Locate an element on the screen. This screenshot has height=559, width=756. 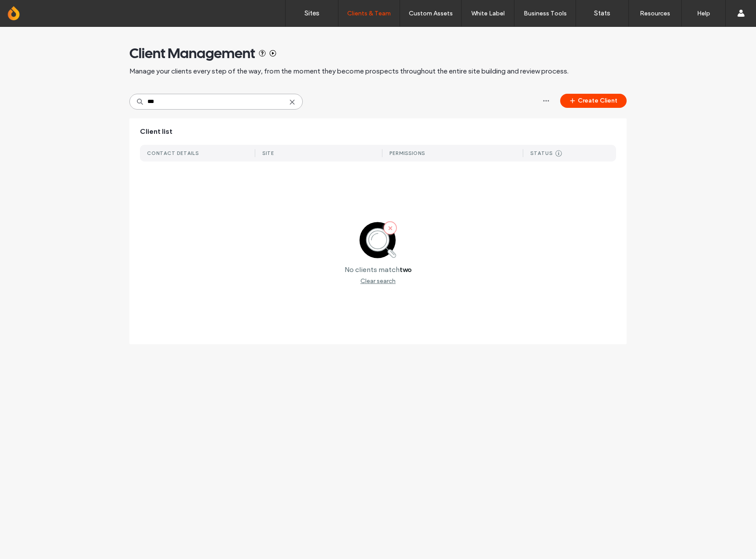
span: Client list is located at coordinates (157, 132).